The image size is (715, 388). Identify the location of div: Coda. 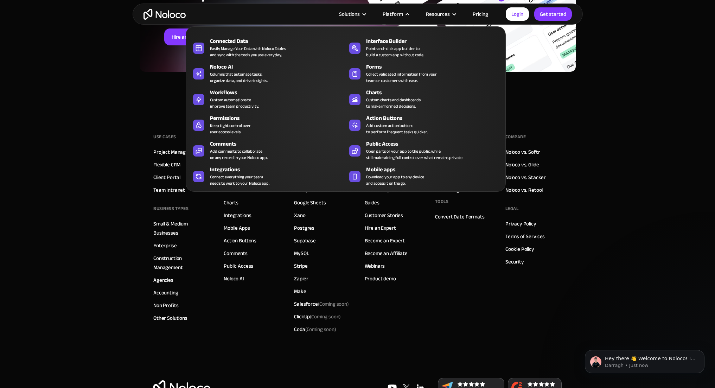
(315, 329).